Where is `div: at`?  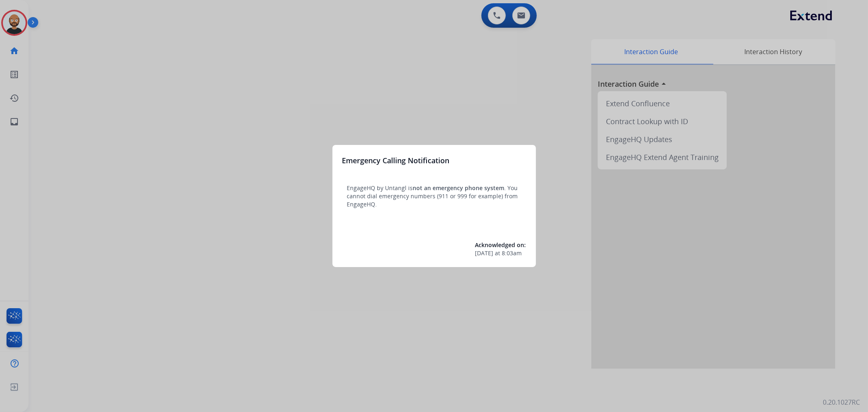
div: at is located at coordinates (500, 254).